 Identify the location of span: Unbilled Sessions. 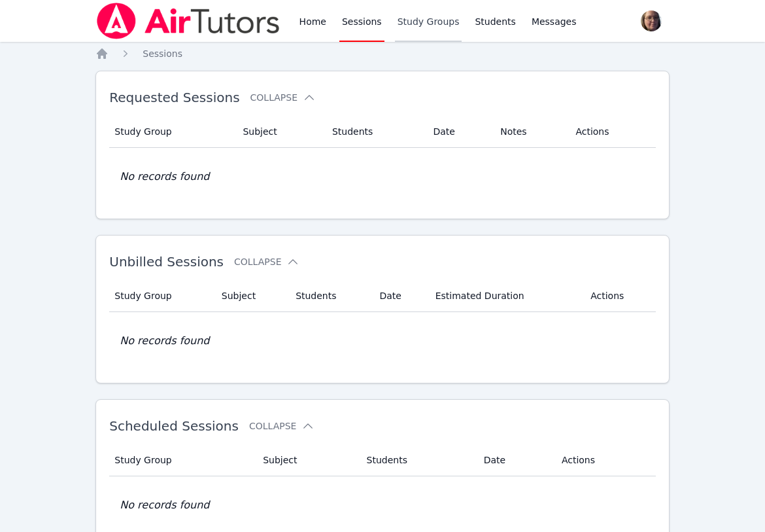
(166, 262).